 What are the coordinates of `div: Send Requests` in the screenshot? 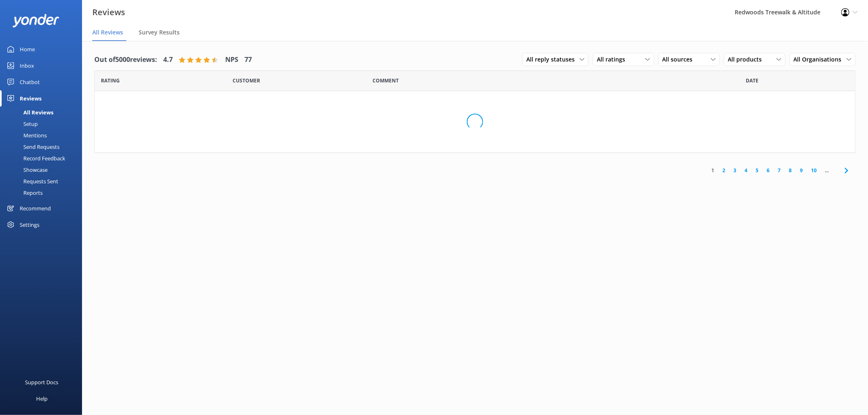 It's located at (32, 147).